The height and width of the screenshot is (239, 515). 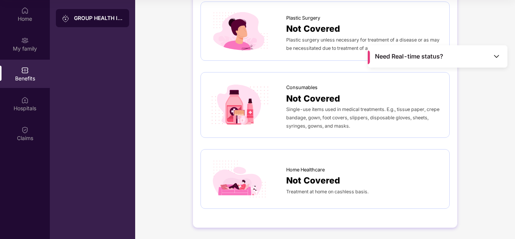 I want to click on img: svg+xml;base64,PHN2ZyBpZD0iQmVuZWZpdHMiIHhtbG5zPSJodHRwOi8vd3d3LnczLm9yZy8yMDAwL3N2ZyIgd2lkdGg9Ij..., so click(x=25, y=70).